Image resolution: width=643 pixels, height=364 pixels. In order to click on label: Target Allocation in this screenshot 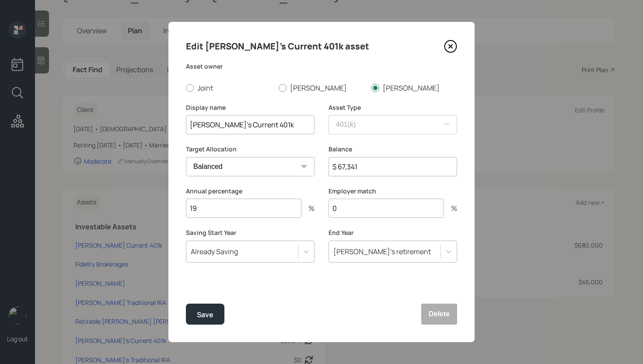, I will do `click(250, 149)`.